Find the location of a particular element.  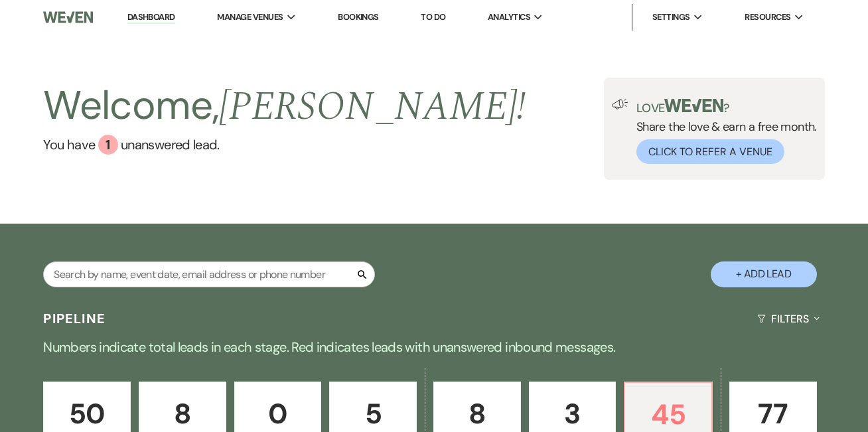

a: You have 1 unanswered lead. is located at coordinates (285, 145).